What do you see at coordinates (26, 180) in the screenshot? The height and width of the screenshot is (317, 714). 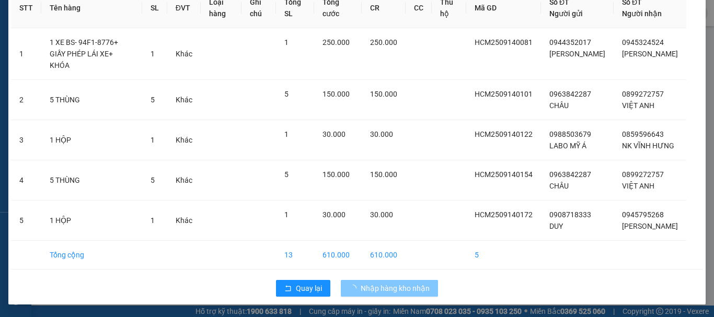 I see `td: 4` at bounding box center [26, 180].